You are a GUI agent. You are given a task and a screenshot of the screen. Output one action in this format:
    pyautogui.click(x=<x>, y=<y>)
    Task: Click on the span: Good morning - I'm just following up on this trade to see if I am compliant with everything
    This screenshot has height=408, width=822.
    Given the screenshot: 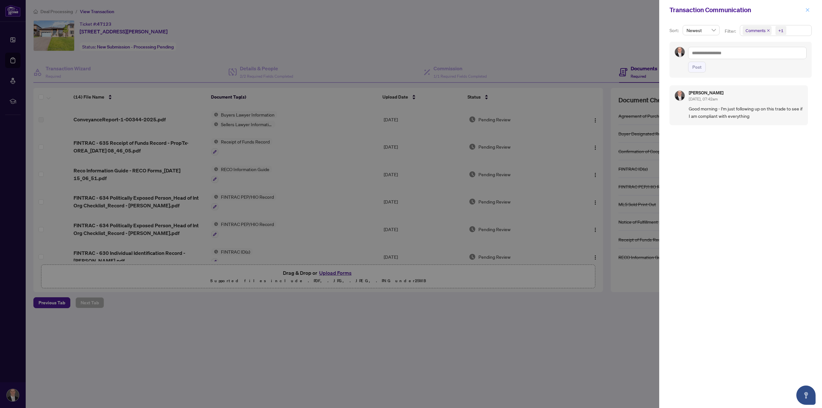 What is the action you would take?
    pyautogui.click(x=746, y=112)
    